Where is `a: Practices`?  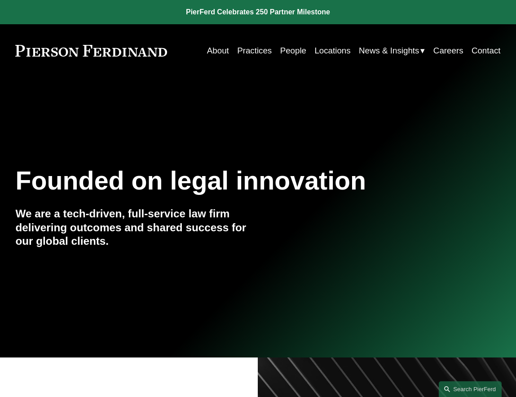 a: Practices is located at coordinates (254, 51).